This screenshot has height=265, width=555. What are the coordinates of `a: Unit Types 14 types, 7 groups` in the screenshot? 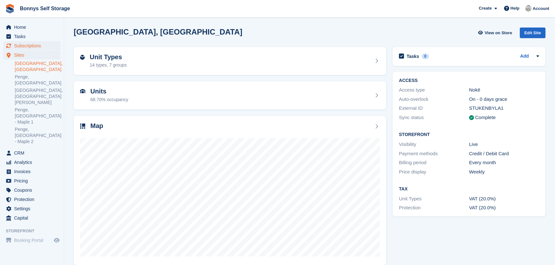 It's located at (230, 61).